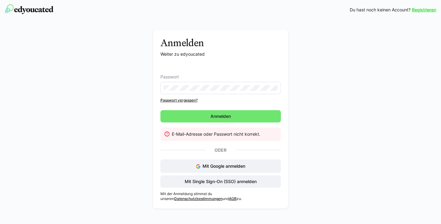  Describe the element at coordinates (170, 77) in the screenshot. I see `span: Passwort` at that location.